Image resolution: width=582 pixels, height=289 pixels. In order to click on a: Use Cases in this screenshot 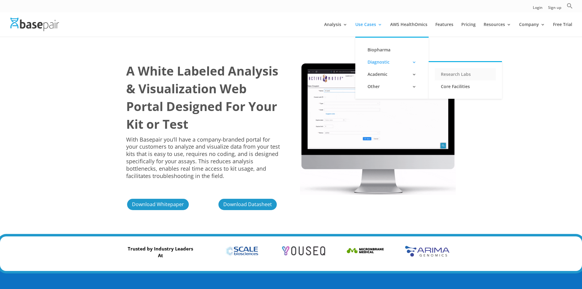, I will do `click(369, 29)`.